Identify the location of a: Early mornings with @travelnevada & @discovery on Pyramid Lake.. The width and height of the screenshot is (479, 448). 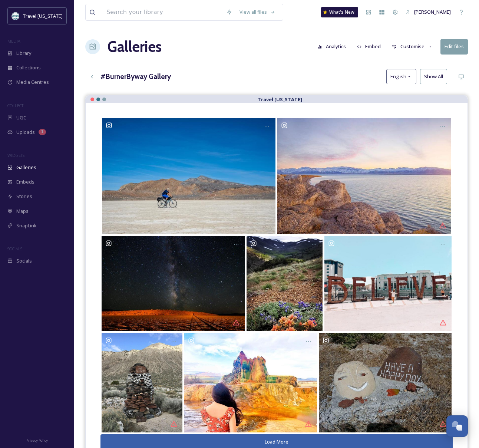
(364, 176).